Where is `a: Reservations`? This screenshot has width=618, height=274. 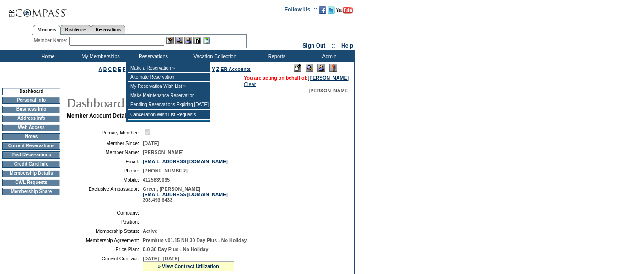
a: Reservations is located at coordinates (108, 29).